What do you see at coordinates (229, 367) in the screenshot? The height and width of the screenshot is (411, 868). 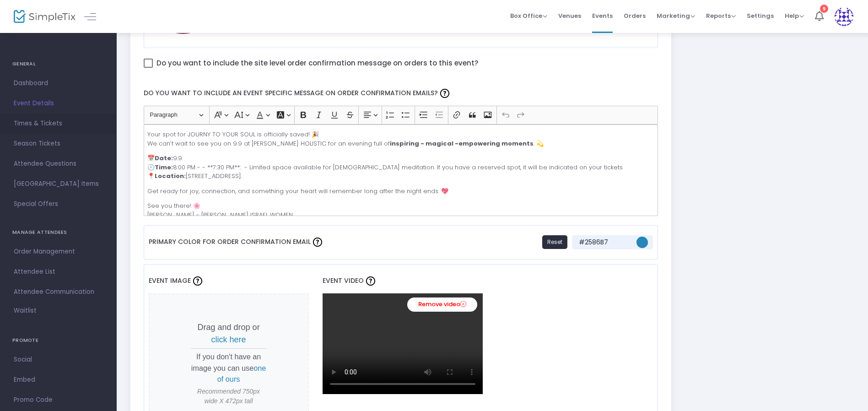 I see `p: If you don't have an image you can use` at bounding box center [229, 367].